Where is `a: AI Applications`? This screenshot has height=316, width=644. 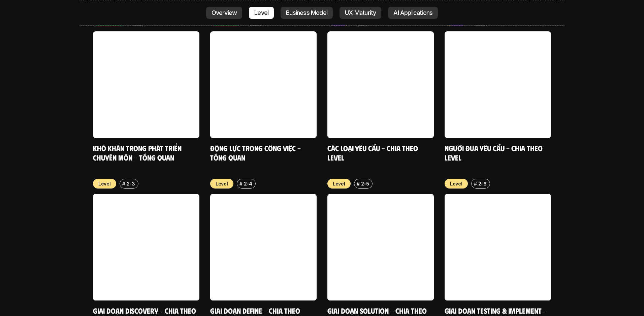
a: AI Applications is located at coordinates (413, 13).